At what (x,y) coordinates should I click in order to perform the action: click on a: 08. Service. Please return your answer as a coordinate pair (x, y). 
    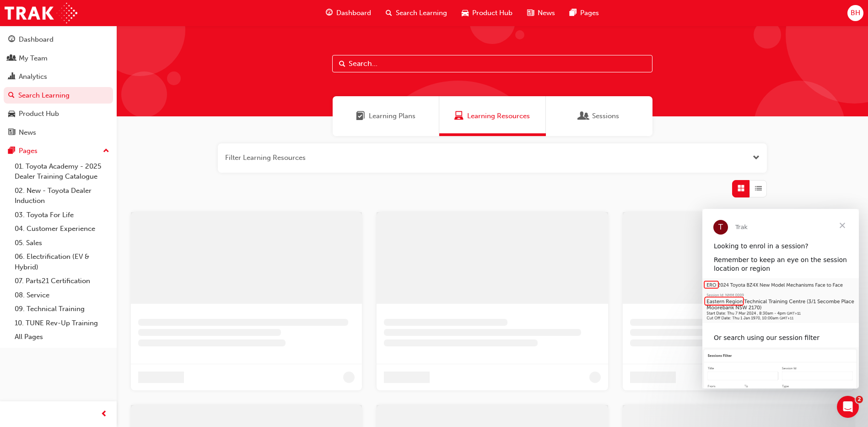
    Looking at the image, I should click on (62, 295).